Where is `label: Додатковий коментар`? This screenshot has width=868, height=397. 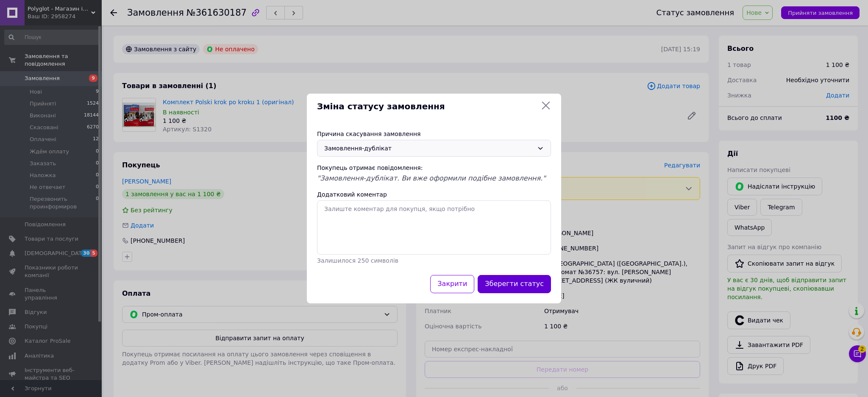
label: Додатковий коментар is located at coordinates (352, 194).